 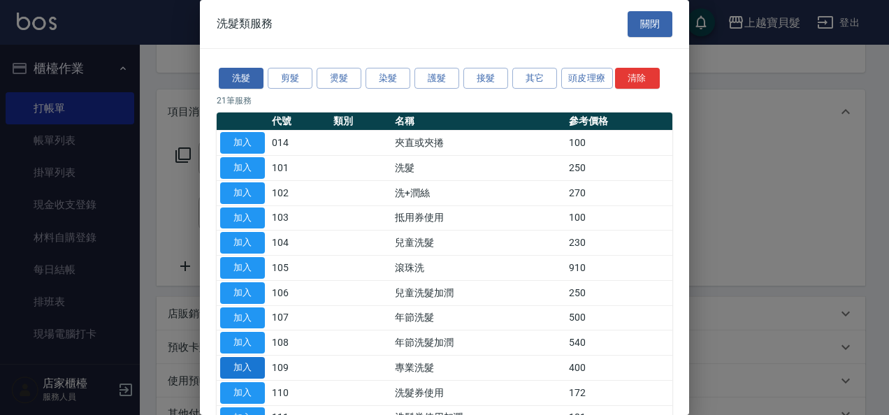 I want to click on span: 洗髮類服務, so click(x=245, y=24).